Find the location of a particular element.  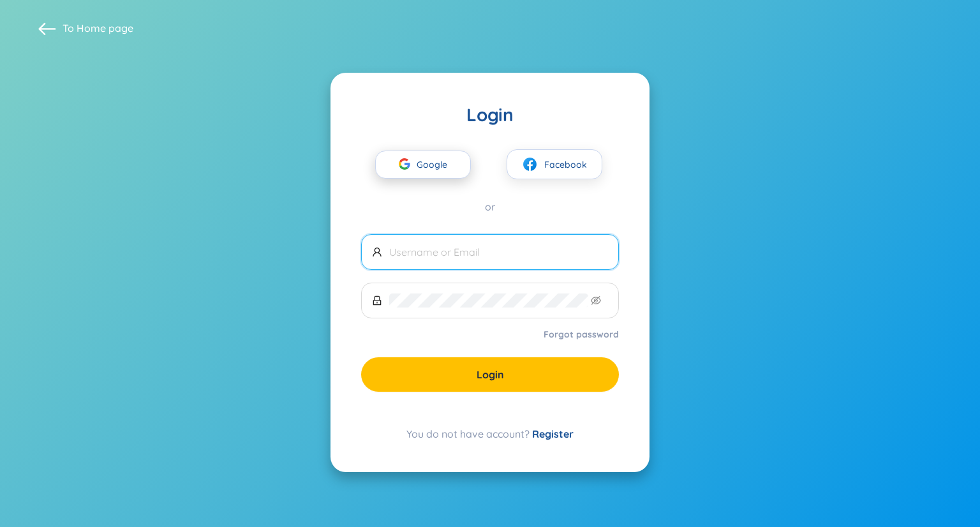

img: facebook is located at coordinates (530, 164).